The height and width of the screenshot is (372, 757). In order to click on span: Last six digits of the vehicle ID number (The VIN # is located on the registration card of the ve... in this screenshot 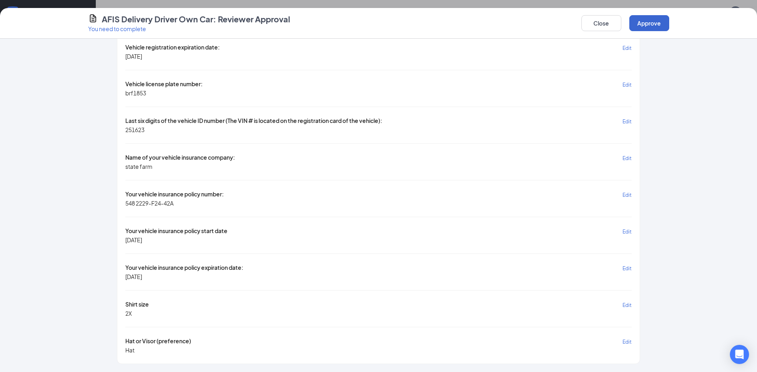, I will do `click(254, 121)`.